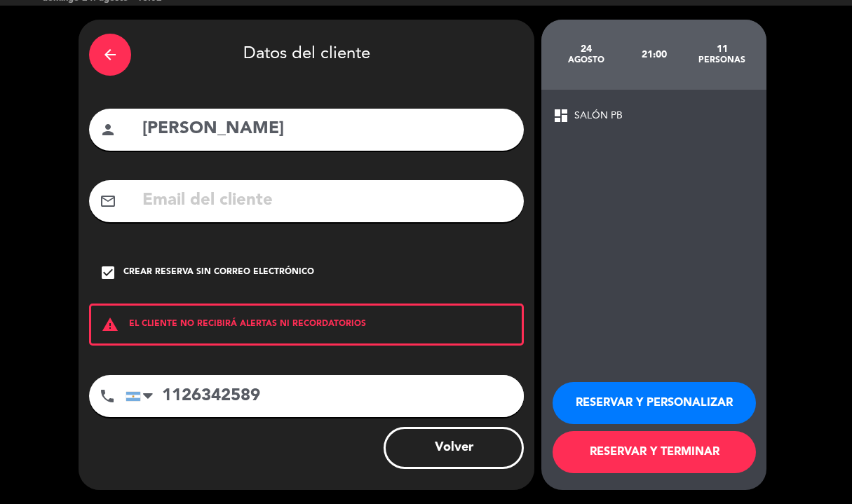 This screenshot has width=852, height=504. Describe the element at coordinates (655, 452) in the screenshot. I see `button: RESERVAR Y TERMINAR` at that location.